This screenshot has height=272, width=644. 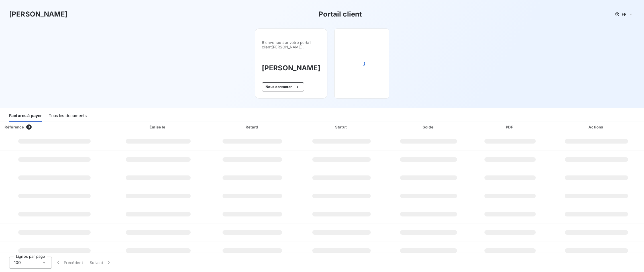 What do you see at coordinates (341, 14) in the screenshot?
I see `h3: Portail client` at bounding box center [341, 14].